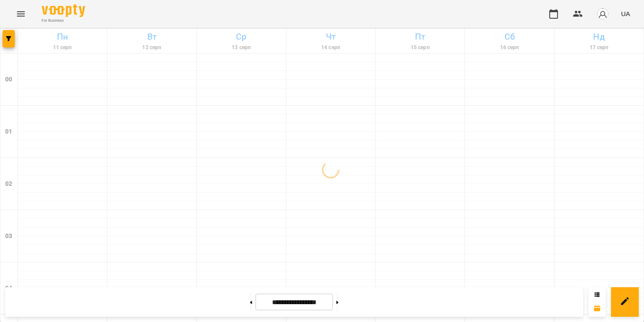  I want to click on h6: 01, so click(9, 132).